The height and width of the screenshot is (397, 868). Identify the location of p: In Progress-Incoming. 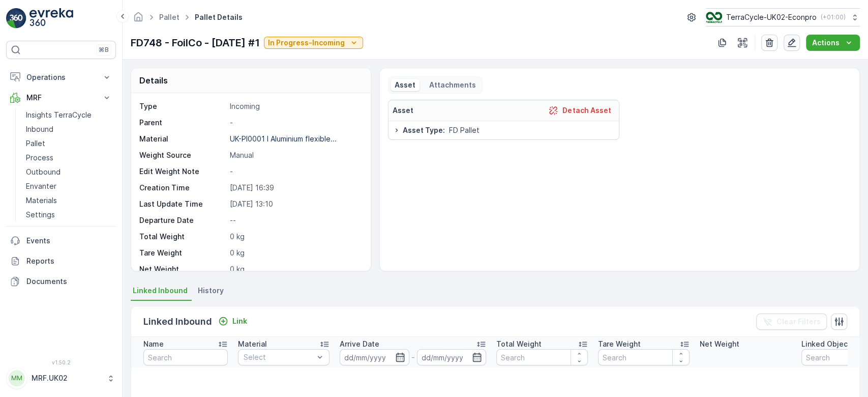
(306, 43).